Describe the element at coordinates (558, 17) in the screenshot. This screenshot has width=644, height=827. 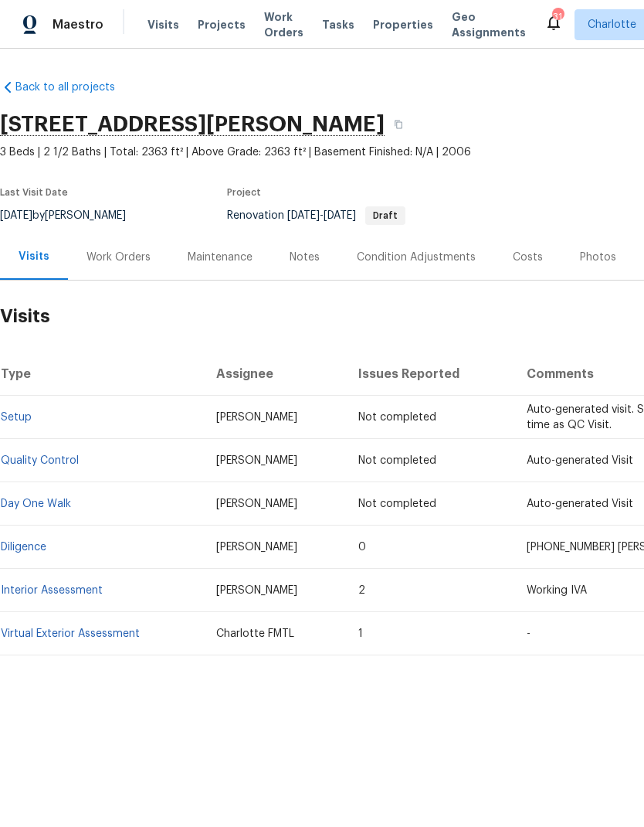
I see `div: 31` at that location.